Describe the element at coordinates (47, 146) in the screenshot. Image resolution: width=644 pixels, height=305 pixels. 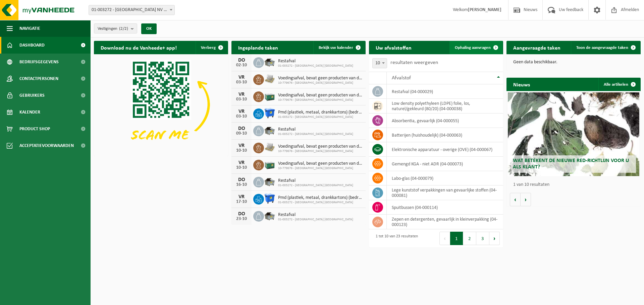
I see `span: Acceptatievoorwaarden` at that location.